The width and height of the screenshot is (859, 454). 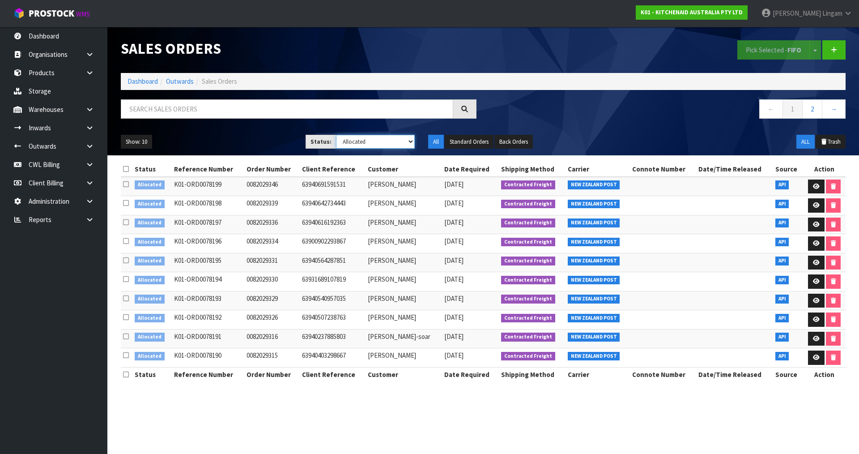 I want to click on td: K01-ORD0078192, so click(x=208, y=319).